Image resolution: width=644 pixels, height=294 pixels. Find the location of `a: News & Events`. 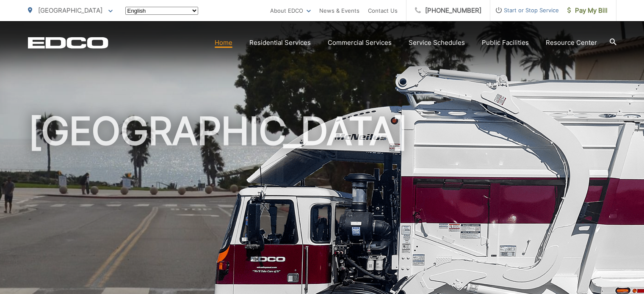

a: News & Events is located at coordinates (339, 11).